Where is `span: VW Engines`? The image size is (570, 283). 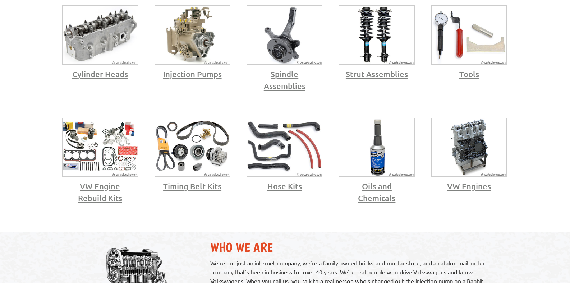
span: VW Engines is located at coordinates (469, 186).